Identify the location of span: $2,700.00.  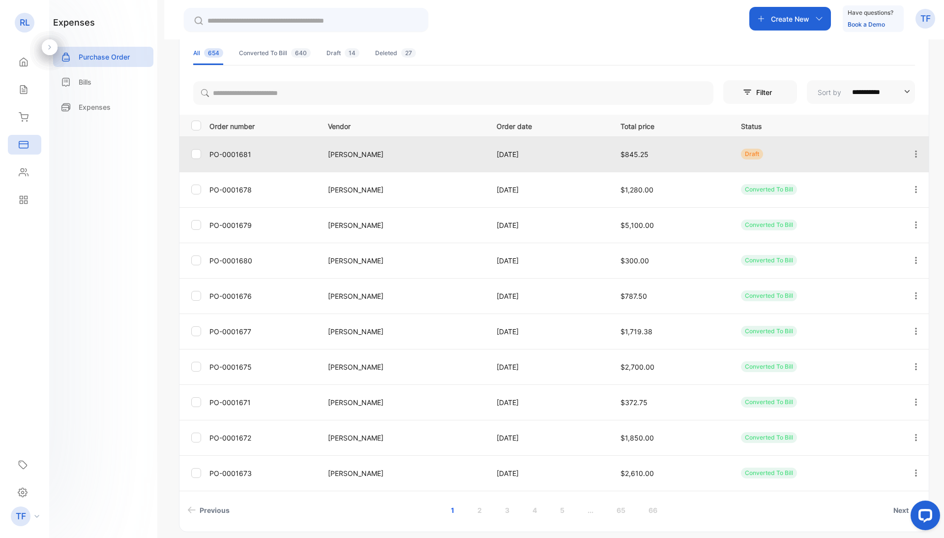
(637, 366).